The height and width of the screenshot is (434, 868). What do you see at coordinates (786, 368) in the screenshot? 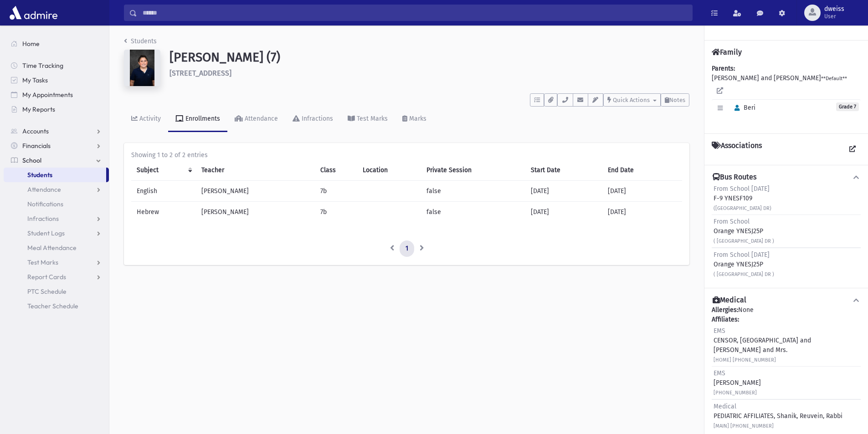
I see `div: None` at bounding box center [786, 368].